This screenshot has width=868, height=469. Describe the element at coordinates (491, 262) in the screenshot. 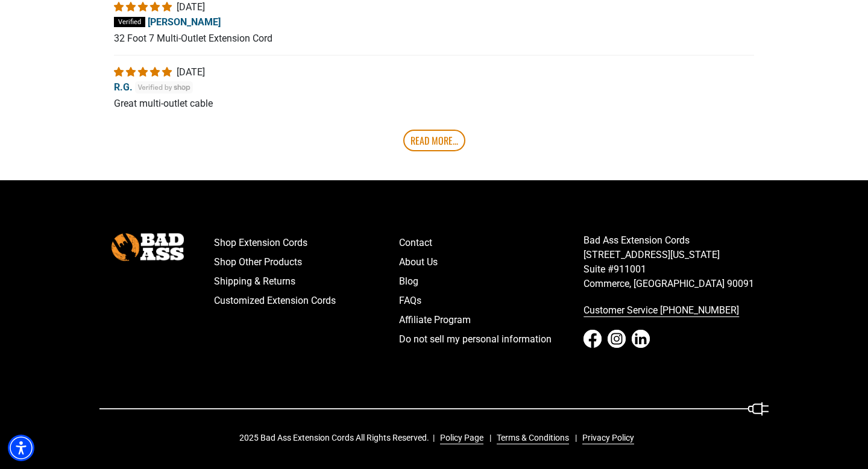

I see `a: About Us` at that location.